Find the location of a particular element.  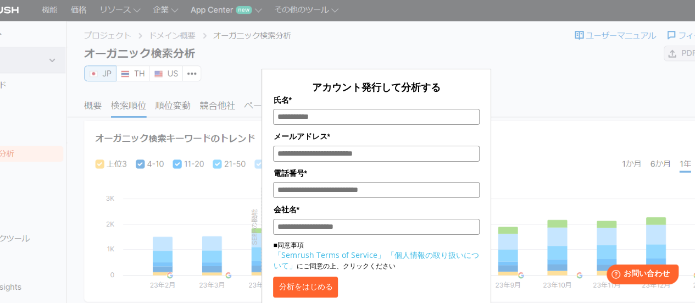

span: アカウント発行して分析する is located at coordinates (376, 87).